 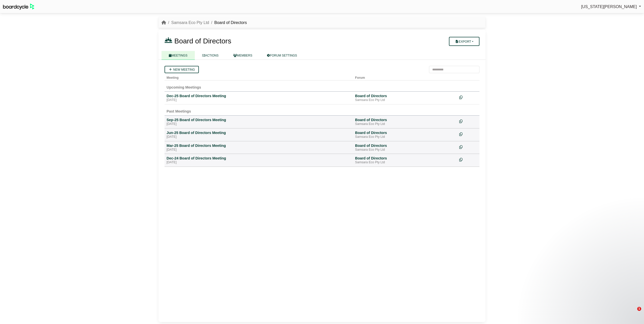 What do you see at coordinates (184, 87) in the screenshot?
I see `span: Upcoming Meetings` at bounding box center [184, 87].